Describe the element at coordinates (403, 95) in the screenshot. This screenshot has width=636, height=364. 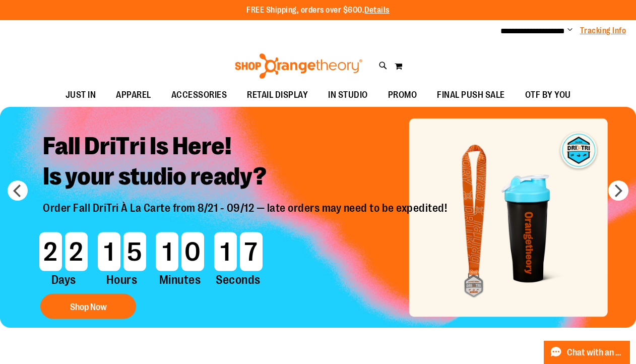
I see `span: PROMO` at that location.